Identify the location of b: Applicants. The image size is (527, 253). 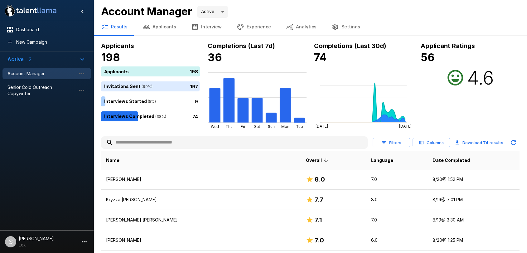
(117, 46).